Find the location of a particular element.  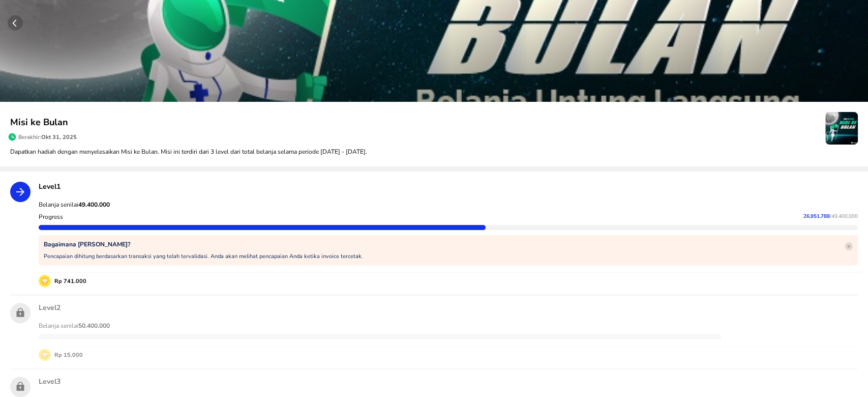

p: Berakhir: is located at coordinates (47, 137).